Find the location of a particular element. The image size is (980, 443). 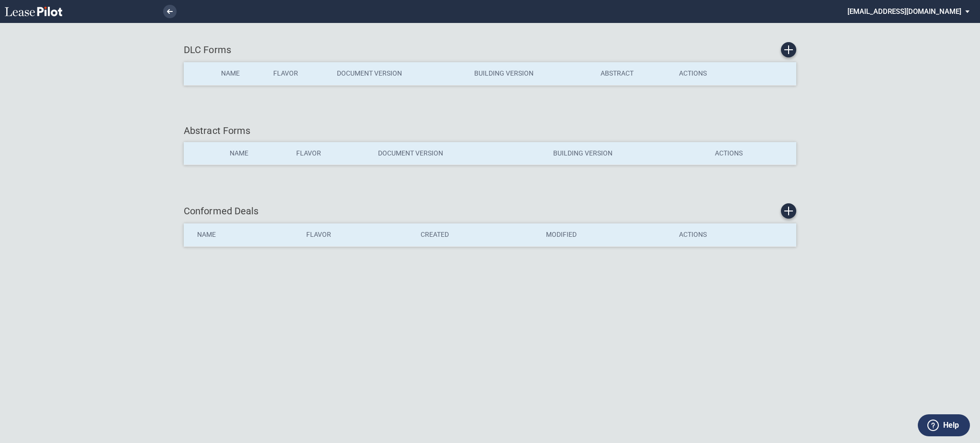

div: Abstract Forms is located at coordinates (490, 131).